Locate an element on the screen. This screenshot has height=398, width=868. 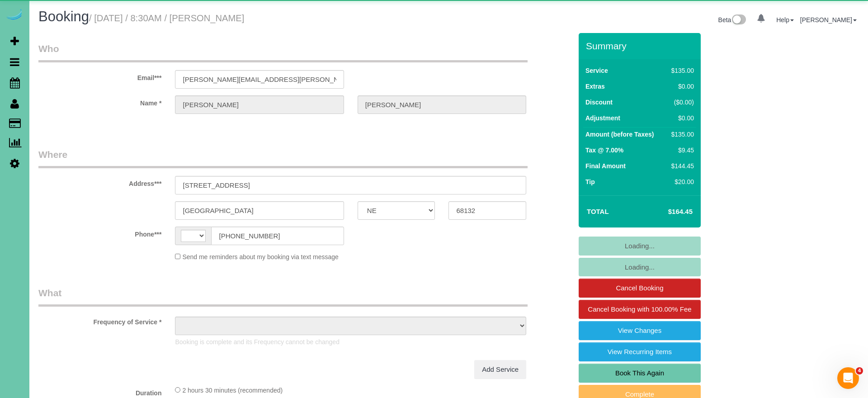
label: Discount is located at coordinates (599, 102).